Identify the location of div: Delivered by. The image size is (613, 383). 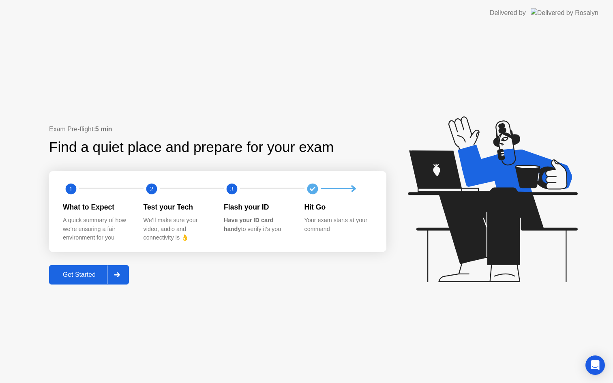
(508, 13).